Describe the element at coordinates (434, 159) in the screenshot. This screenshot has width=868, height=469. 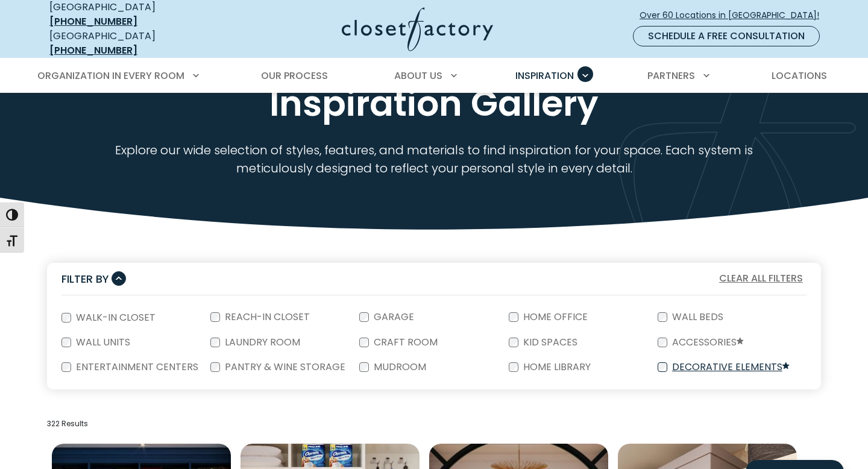
I see `p: Explore our wide selection of styles, features, and materials to find inspiration for your space....` at that location.